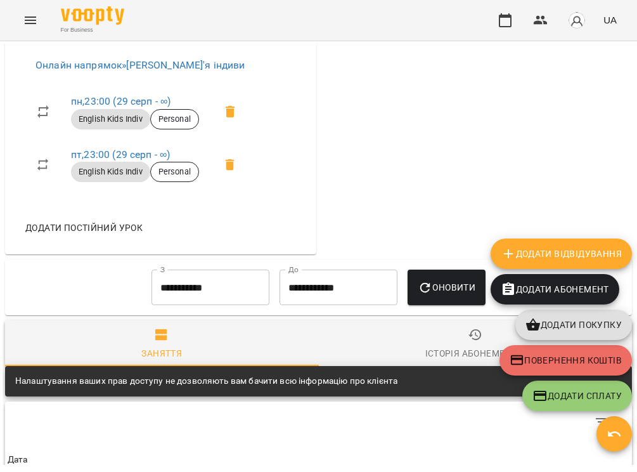 The image size is (637, 472). What do you see at coordinates (561, 254) in the screenshot?
I see `button: Додати Відвідування` at bounding box center [561, 254].